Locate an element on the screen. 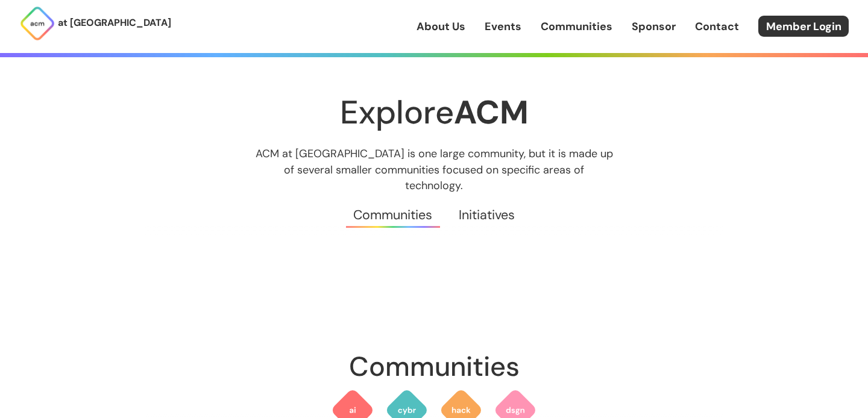 Image resolution: width=868 pixels, height=418 pixels. strong: ACM is located at coordinates (491, 112).